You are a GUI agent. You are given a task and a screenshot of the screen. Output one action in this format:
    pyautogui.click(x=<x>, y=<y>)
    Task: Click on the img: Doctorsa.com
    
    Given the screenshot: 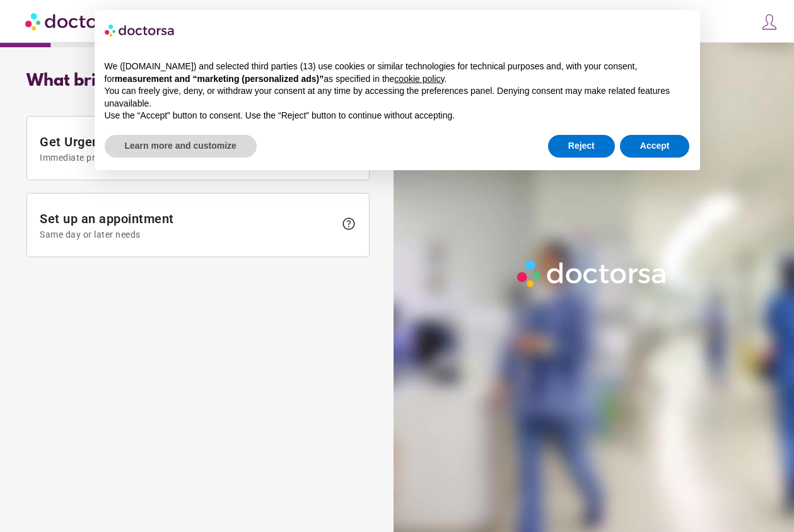 What is the action you would take?
    pyautogui.click(x=75, y=21)
    